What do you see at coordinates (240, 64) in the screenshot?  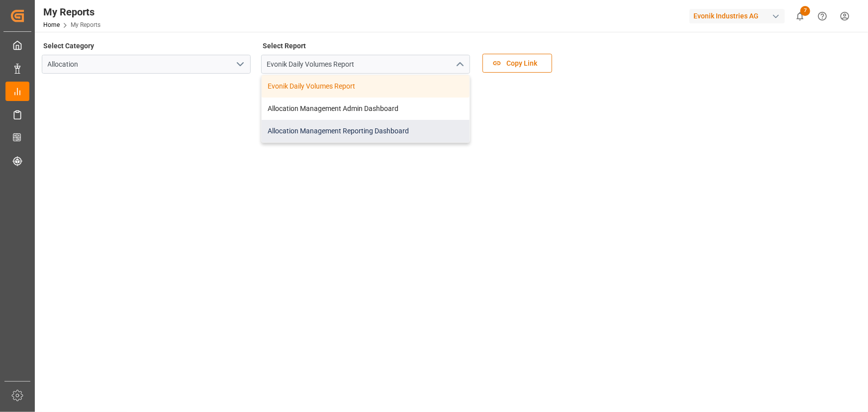 I see `button: open menu` at bounding box center [240, 64].